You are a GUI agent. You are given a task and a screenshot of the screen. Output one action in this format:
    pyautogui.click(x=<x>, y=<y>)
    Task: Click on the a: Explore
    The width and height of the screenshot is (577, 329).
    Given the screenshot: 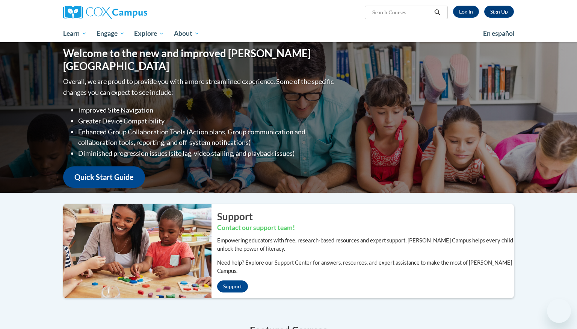 What is the action you would take?
    pyautogui.click(x=149, y=33)
    